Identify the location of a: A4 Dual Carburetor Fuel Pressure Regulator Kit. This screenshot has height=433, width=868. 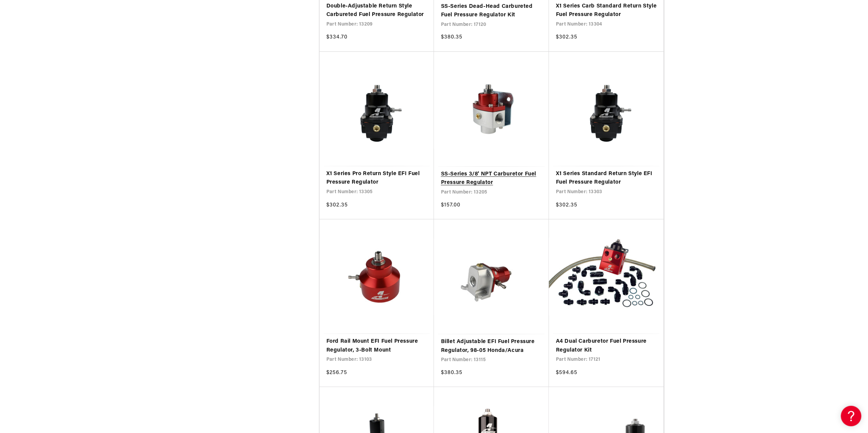
(606, 346).